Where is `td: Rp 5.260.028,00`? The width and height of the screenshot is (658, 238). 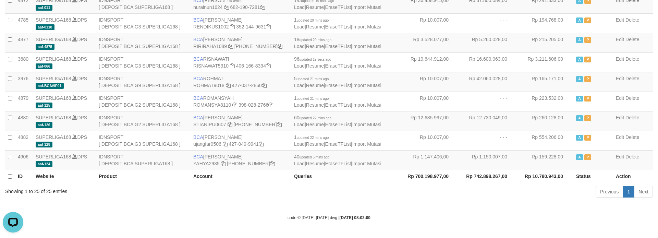 td: Rp 5.260.028,00 is located at coordinates (488, 43).